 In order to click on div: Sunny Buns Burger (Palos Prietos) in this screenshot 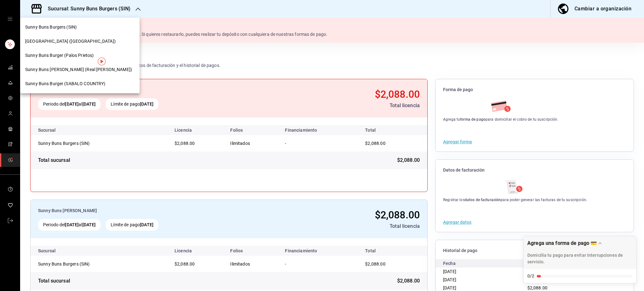, I will do `click(80, 56)`.